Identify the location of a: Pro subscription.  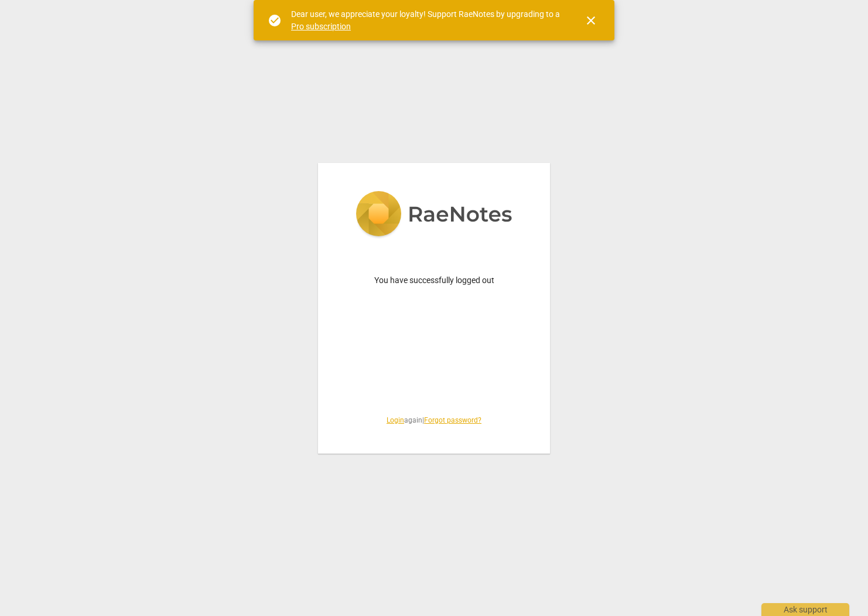
(321, 27).